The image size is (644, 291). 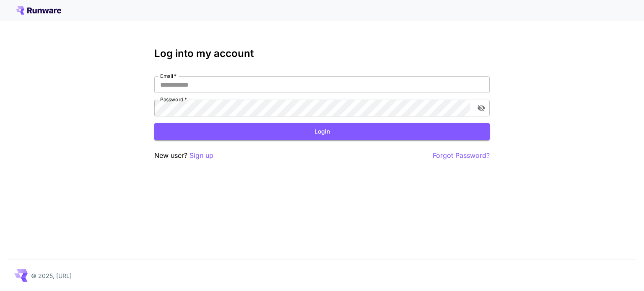 I want to click on button: Login, so click(x=322, y=132).